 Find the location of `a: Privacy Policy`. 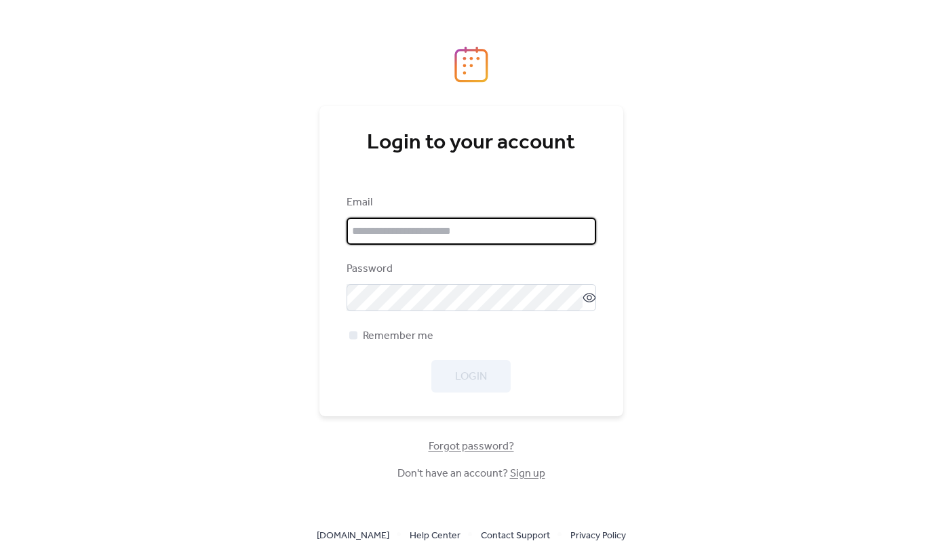

a: Privacy Policy is located at coordinates (598, 535).